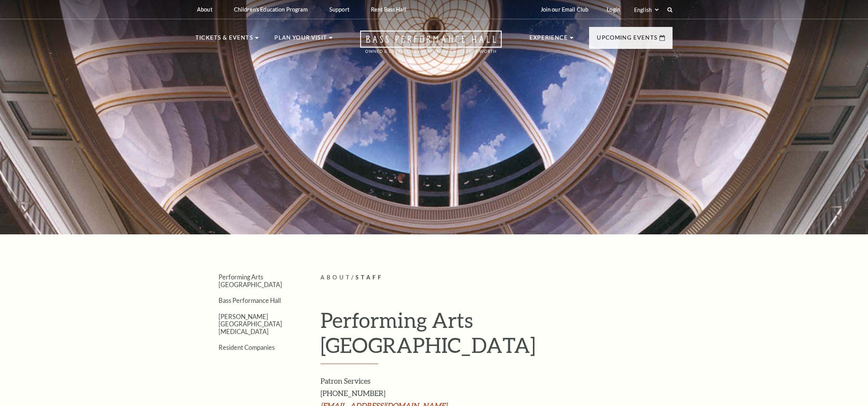 This screenshot has height=406, width=868. Describe the element at coordinates (336, 277) in the screenshot. I see `span: About` at that location.